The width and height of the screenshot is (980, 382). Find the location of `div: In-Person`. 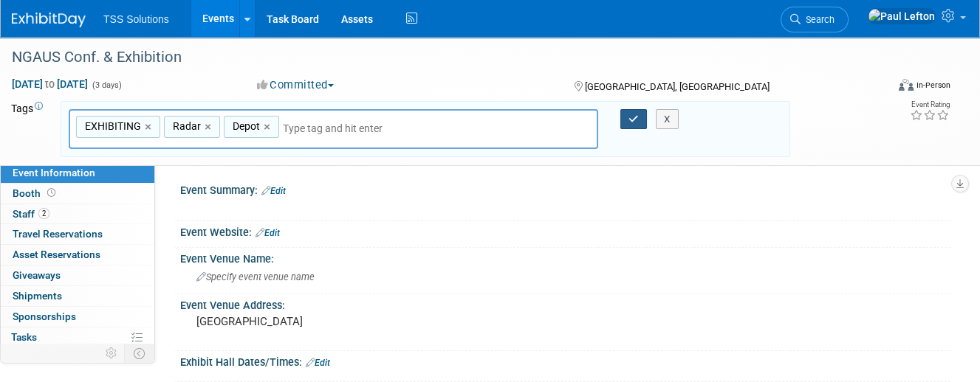

div: In-Person is located at coordinates (932, 84).